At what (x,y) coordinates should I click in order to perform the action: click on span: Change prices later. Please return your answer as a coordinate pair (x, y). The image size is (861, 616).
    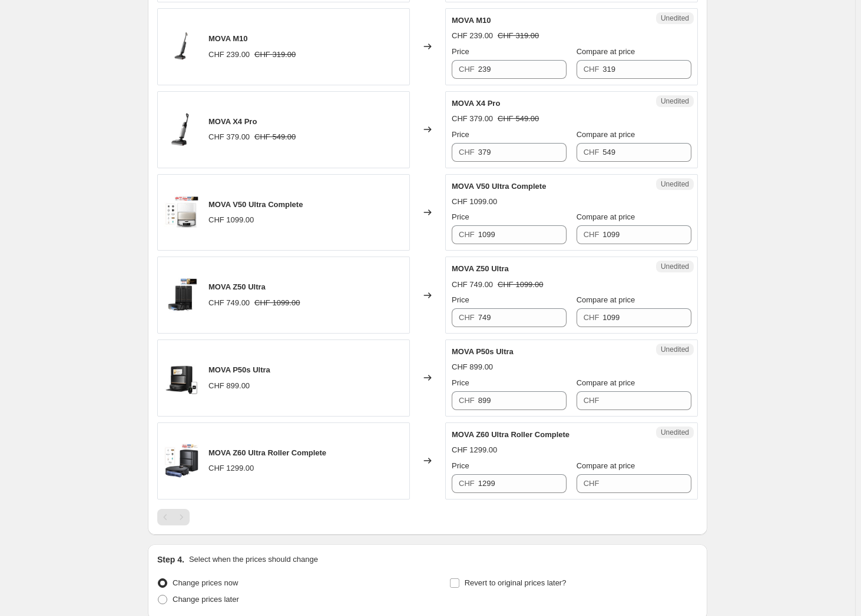
    Looking at the image, I should click on (205, 599).